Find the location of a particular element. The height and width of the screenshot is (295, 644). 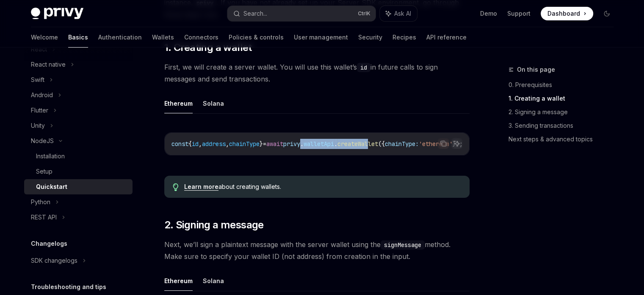

button: Toggle dark mode is located at coordinates (606, 14).